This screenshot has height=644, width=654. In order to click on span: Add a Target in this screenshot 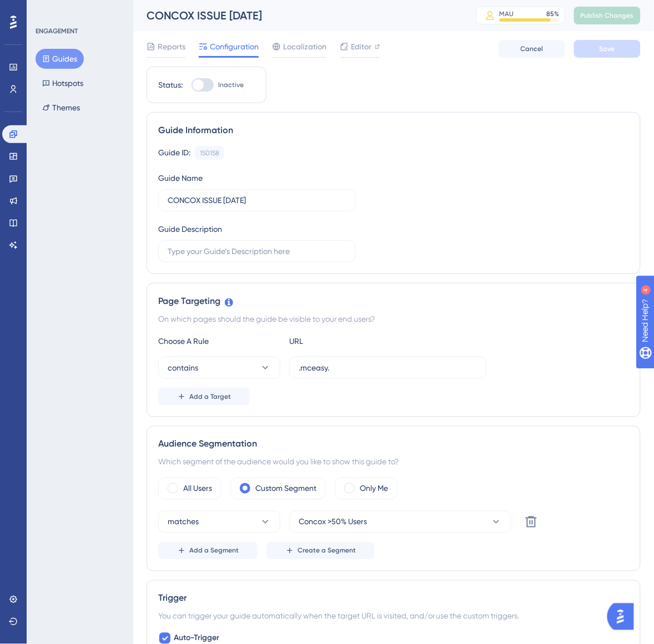, I will do `click(209, 397)`.